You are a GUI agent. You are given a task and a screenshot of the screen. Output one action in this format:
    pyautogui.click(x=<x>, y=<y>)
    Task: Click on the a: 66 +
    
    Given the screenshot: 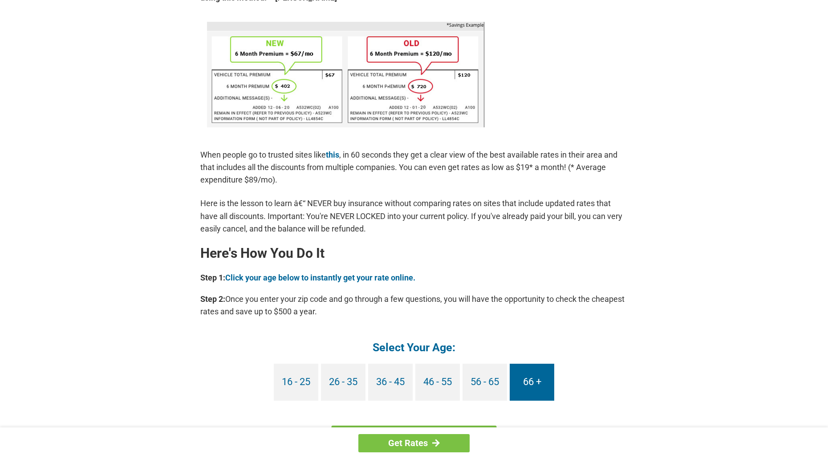 What is the action you would take?
    pyautogui.click(x=532, y=382)
    